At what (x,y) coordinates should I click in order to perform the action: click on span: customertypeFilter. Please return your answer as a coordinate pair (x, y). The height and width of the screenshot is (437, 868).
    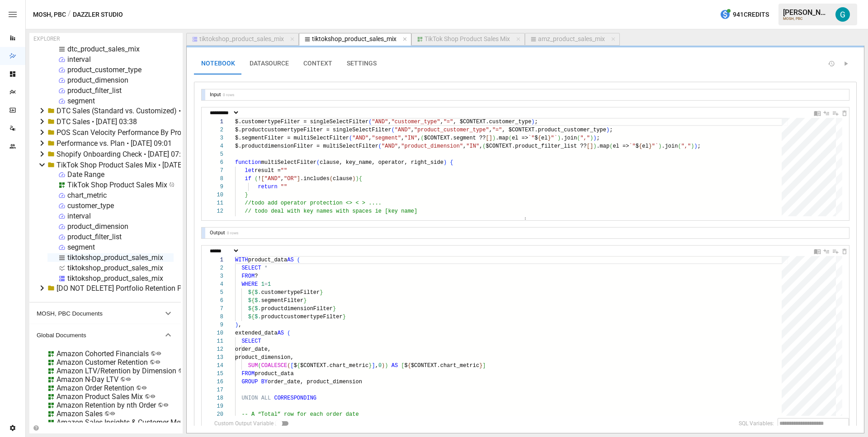
    Looking at the image, I should click on (291, 293).